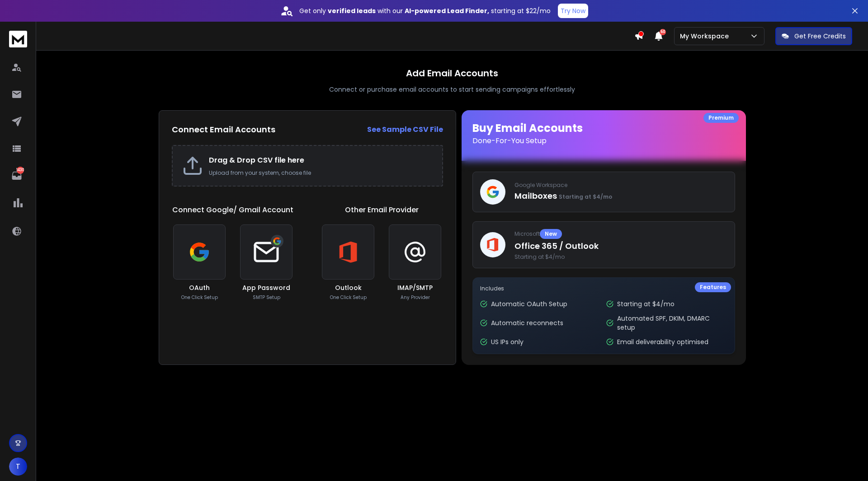 The width and height of the screenshot is (868, 481). What do you see at coordinates (21, 171) in the screenshot?
I see `p: 1430` at bounding box center [21, 171].